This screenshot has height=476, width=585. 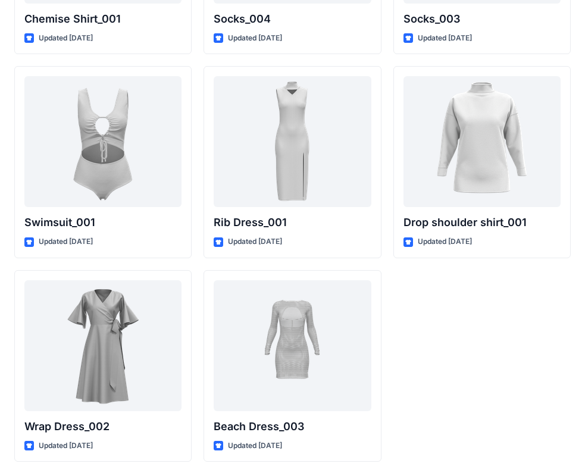 What do you see at coordinates (482, 222) in the screenshot?
I see `p: Drop shoulder shirt_001` at bounding box center [482, 222].